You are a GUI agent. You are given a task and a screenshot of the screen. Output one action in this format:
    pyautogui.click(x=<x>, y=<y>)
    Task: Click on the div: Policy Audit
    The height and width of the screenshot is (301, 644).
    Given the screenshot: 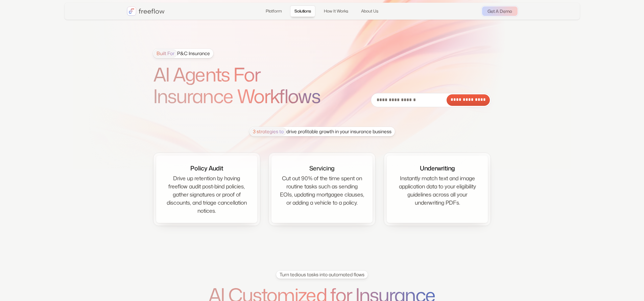 What is the action you would take?
    pyautogui.click(x=206, y=168)
    